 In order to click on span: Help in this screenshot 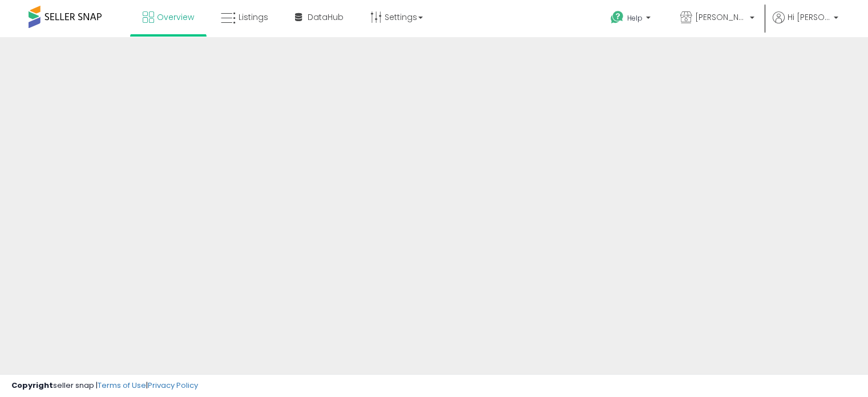, I will do `click(634, 18)`.